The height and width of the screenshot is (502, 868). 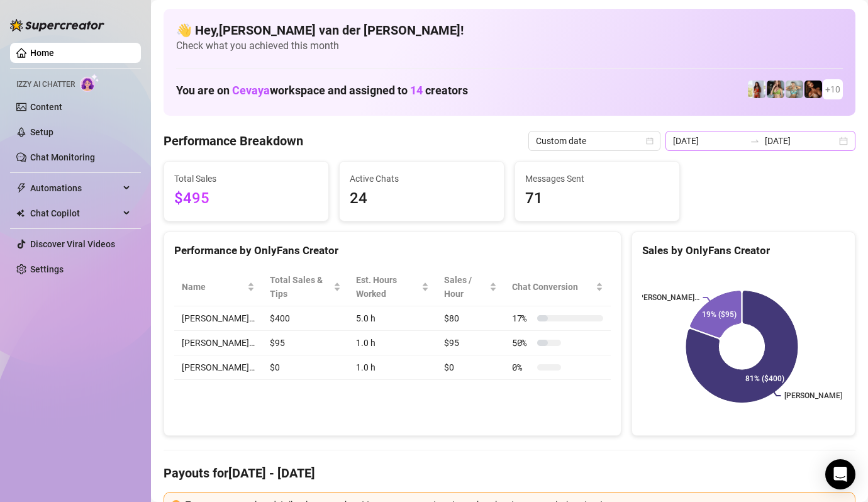 What do you see at coordinates (22, 188) in the screenshot?
I see `span: thunderbolt` at bounding box center [22, 188].